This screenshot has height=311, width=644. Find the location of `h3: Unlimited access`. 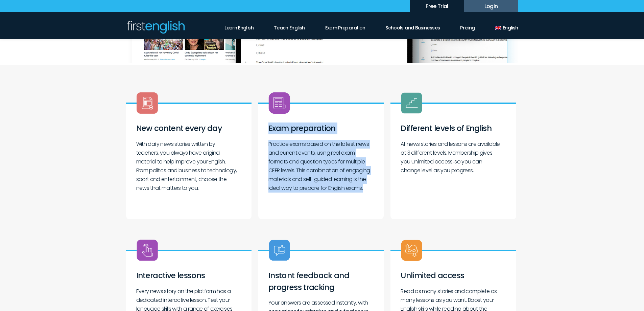

h3: Unlimited access is located at coordinates (453, 273).